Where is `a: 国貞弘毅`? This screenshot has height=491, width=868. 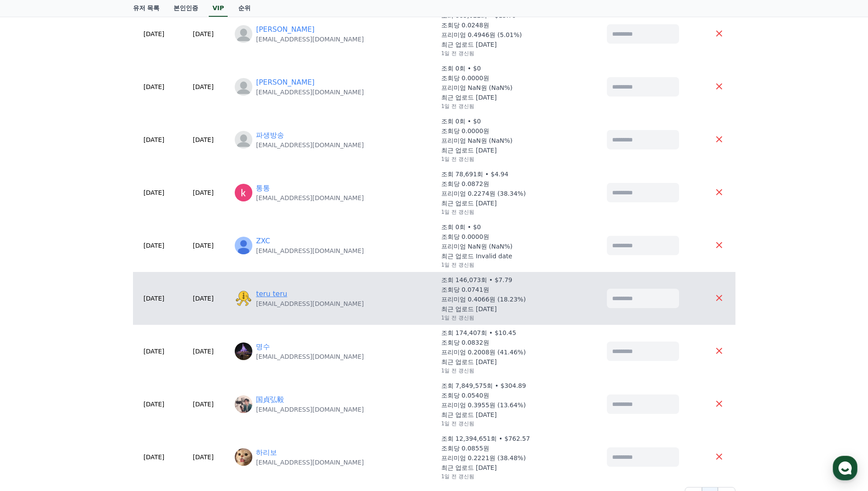 a: 国貞弘毅 is located at coordinates (270, 400).